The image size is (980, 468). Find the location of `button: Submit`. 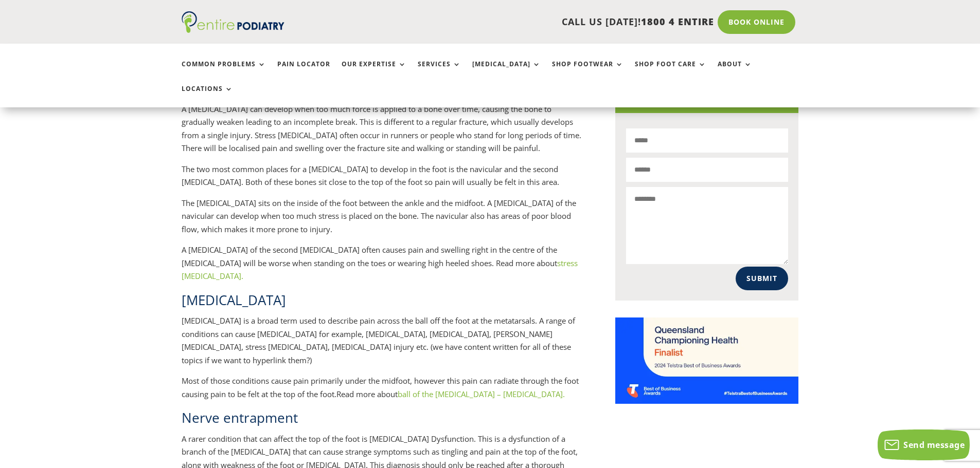

button: Submit is located at coordinates (762, 278).